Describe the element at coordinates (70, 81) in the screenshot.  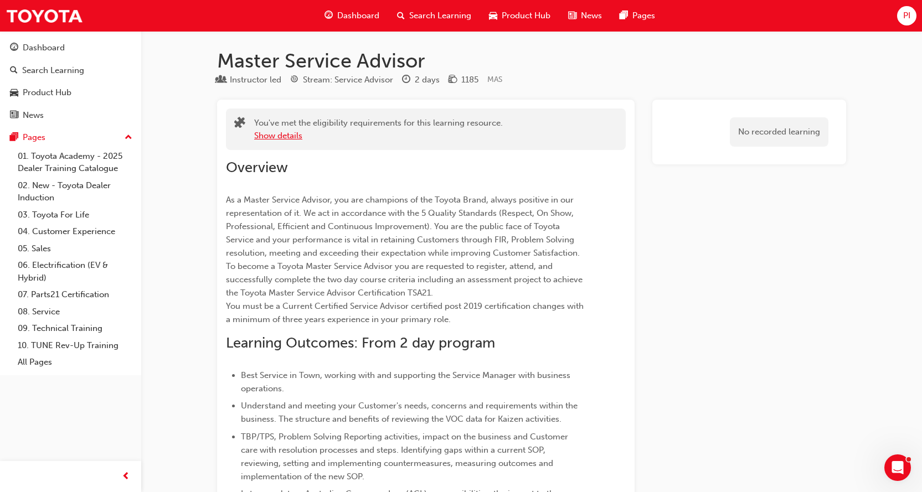
I see `button: DashboardSearch LearningProduct HubNews` at that location.